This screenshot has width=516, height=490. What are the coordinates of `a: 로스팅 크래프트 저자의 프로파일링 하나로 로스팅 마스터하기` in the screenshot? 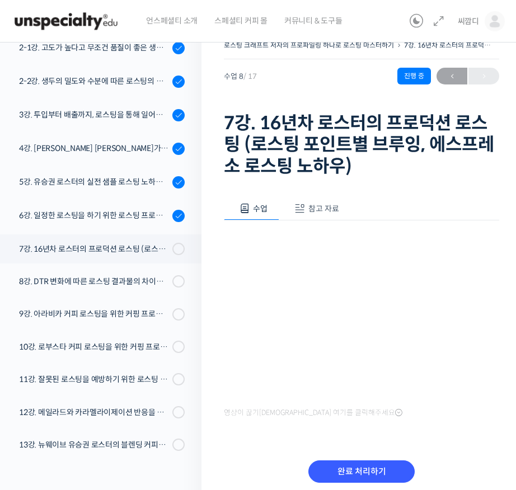 It's located at (309, 45).